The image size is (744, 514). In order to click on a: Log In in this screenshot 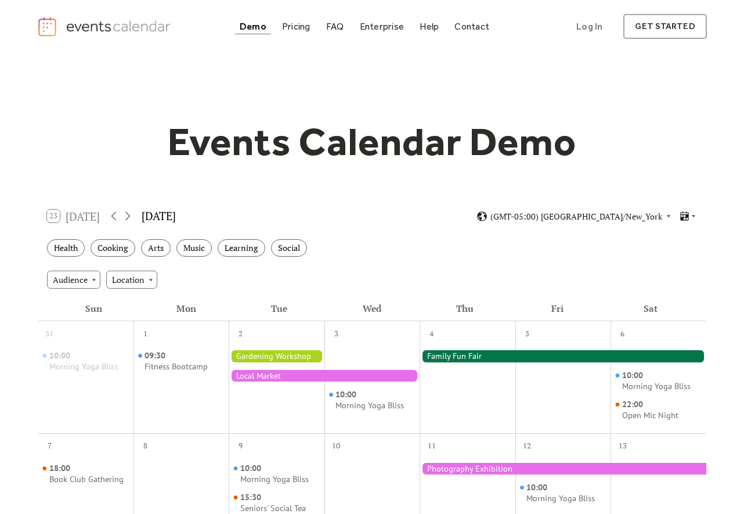, I will do `click(589, 26)`.